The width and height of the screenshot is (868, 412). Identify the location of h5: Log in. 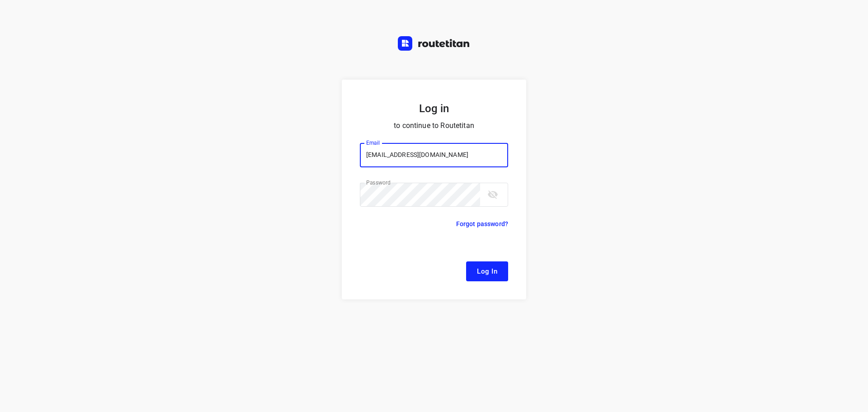
(434, 108).